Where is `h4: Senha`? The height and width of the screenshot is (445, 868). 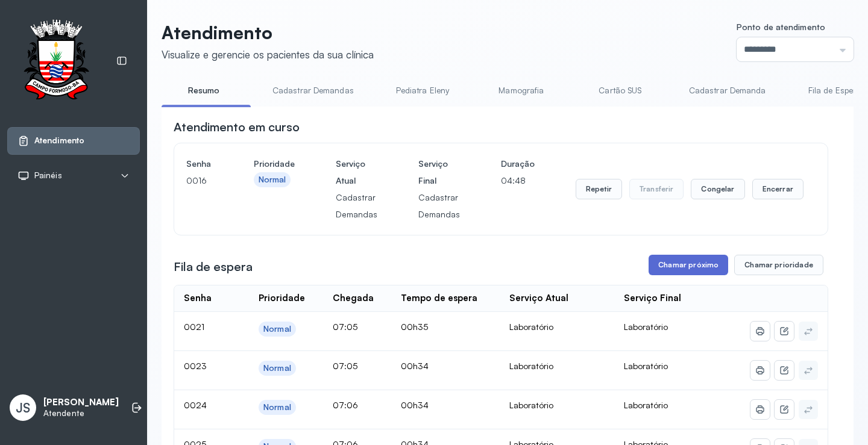 h4: Senha is located at coordinates (199, 164).